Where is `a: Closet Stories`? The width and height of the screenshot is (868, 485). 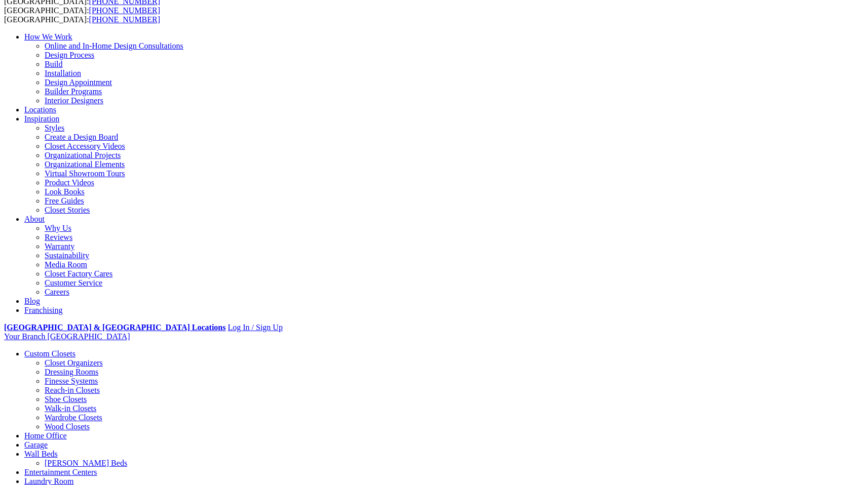
a: Closet Stories is located at coordinates (67, 210).